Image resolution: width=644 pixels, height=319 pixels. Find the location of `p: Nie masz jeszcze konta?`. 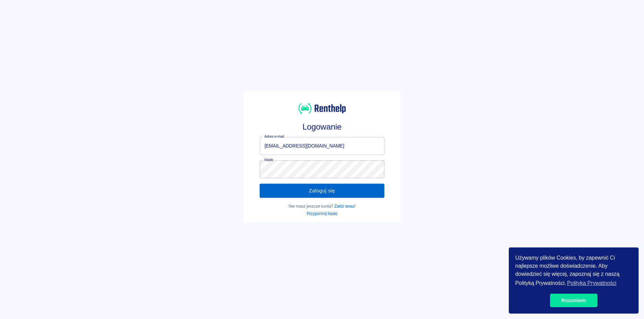

p: Nie masz jeszcze konta? is located at coordinates (322, 207).